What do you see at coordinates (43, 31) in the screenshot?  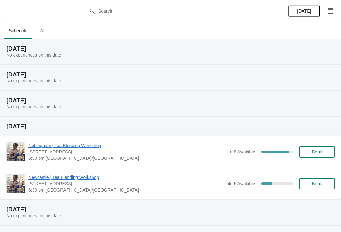 I see `span: All` at bounding box center [43, 31].